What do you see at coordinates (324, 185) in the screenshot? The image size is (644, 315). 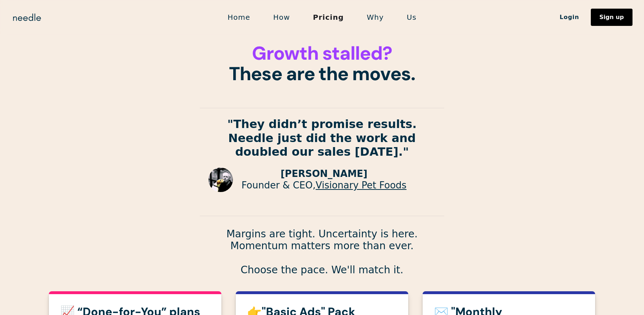 I see `p: Founder & CEO,` at bounding box center [324, 185].